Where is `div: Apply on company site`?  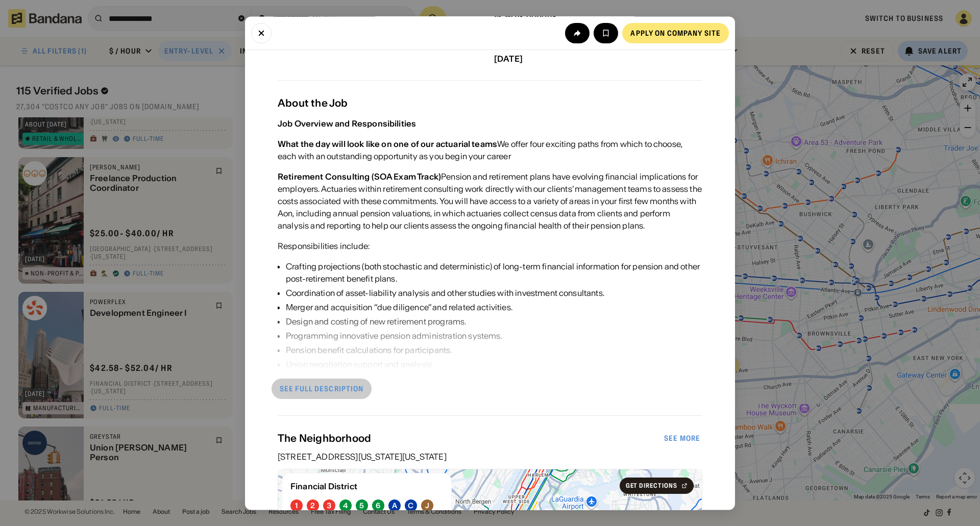 div: Apply on company site is located at coordinates (675, 33).